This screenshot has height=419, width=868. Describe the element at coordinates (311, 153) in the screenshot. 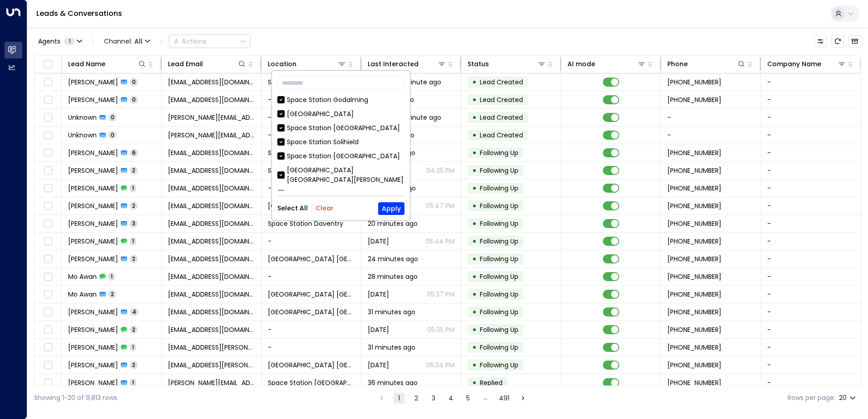

I see `span: Space Station Doncaster` at that location.